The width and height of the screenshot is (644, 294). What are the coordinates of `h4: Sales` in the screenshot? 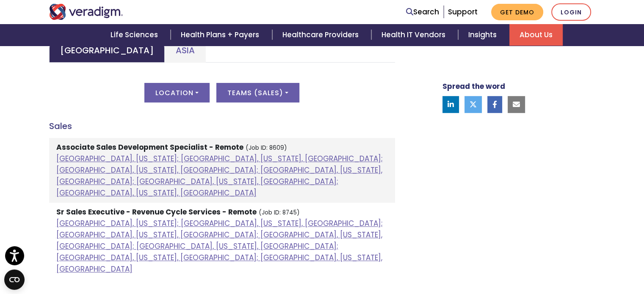 It's located at (222, 126).